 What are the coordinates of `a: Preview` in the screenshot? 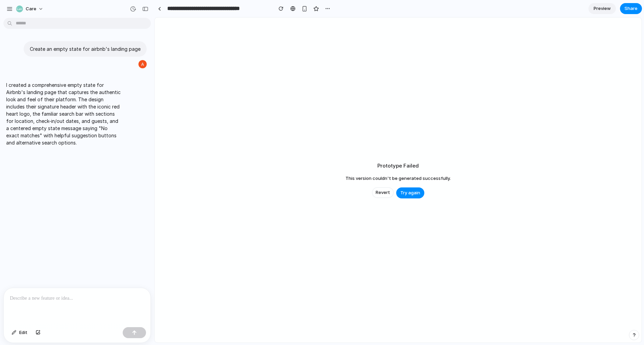 It's located at (602, 9).